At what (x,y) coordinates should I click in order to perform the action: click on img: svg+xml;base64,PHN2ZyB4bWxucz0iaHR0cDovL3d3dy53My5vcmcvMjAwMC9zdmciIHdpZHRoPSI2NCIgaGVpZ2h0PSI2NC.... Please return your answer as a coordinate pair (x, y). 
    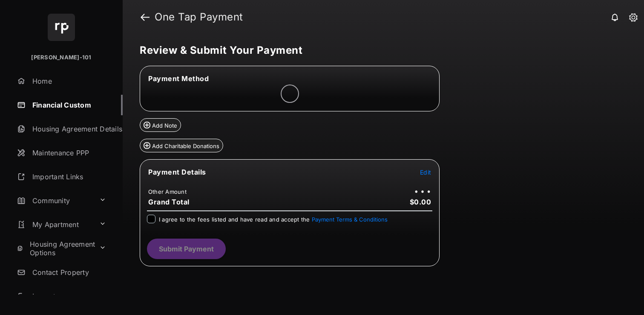
    Looking at the image, I should click on (61, 27).